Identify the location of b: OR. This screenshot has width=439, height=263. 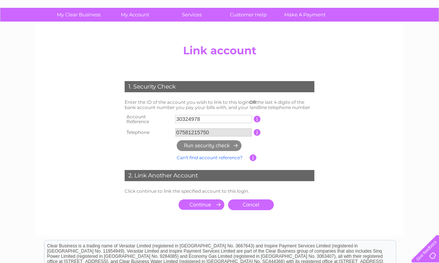
(252, 102).